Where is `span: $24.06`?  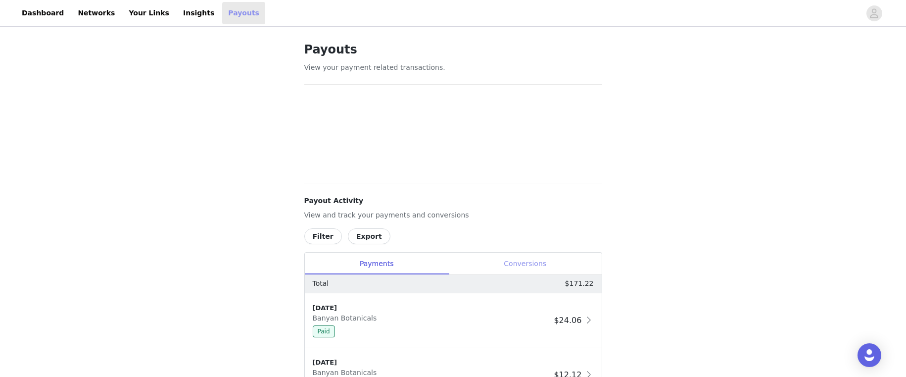
span: $24.06 is located at coordinates (568, 320).